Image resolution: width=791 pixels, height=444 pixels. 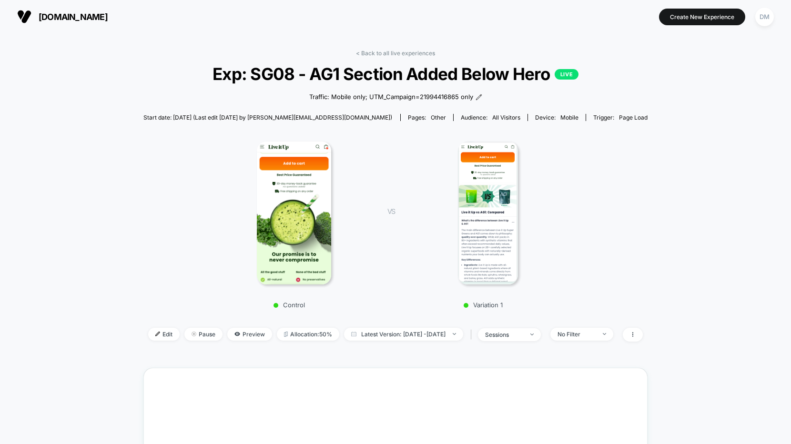 What do you see at coordinates (158, 334) in the screenshot?
I see `img: edit` at bounding box center [158, 334].